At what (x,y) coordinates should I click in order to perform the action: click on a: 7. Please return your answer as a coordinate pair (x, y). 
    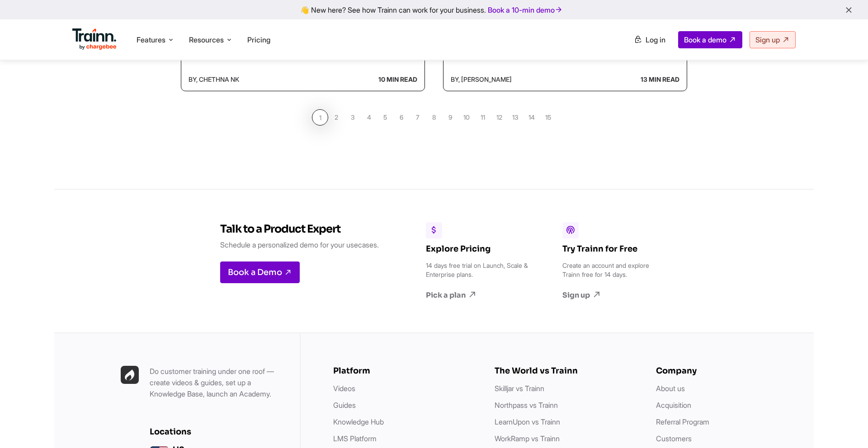
    Looking at the image, I should click on (418, 118).